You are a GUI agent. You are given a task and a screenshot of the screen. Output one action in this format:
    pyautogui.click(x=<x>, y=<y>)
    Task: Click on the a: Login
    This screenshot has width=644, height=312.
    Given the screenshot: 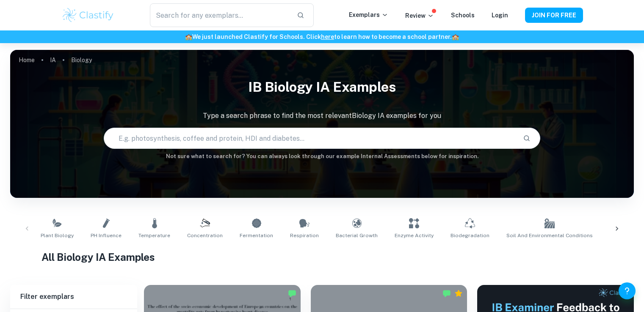 What is the action you would take?
    pyautogui.click(x=500, y=15)
    